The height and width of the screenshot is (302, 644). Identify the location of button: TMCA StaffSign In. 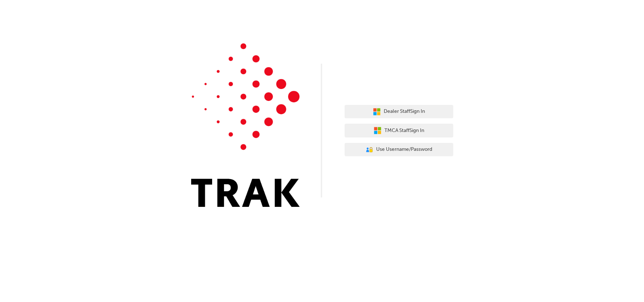
(399, 131).